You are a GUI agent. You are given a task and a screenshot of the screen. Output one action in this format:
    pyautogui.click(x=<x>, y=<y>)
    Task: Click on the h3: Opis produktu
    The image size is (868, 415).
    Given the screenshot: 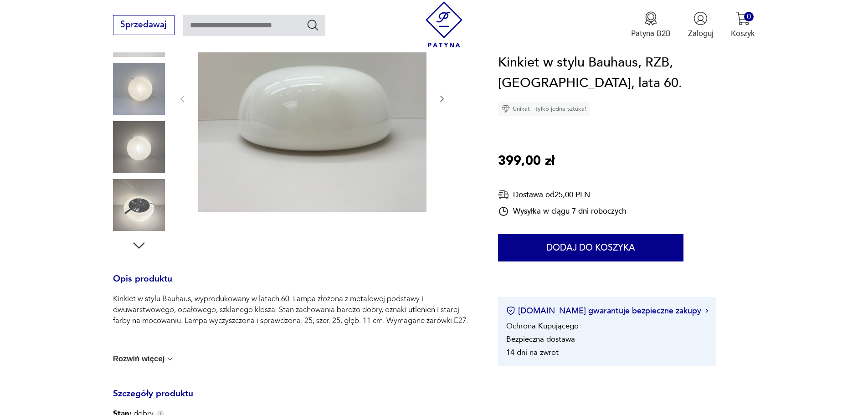 What is the action you would take?
    pyautogui.click(x=292, y=285)
    